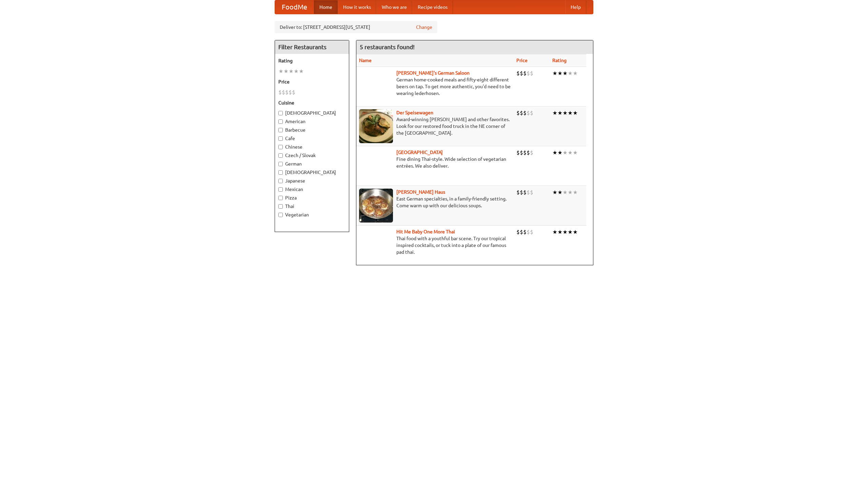 The width and height of the screenshot is (868, 480). What do you see at coordinates (559, 60) in the screenshot?
I see `a: Rating` at bounding box center [559, 60].